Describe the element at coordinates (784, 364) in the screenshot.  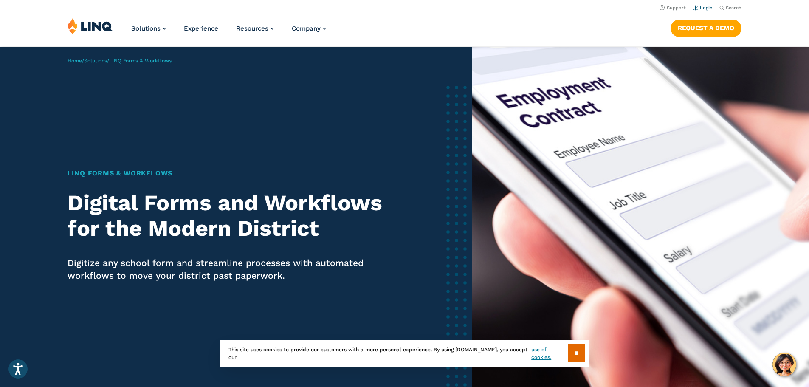
I see `button: Hello, have a question? Let’s chat.` at that location.